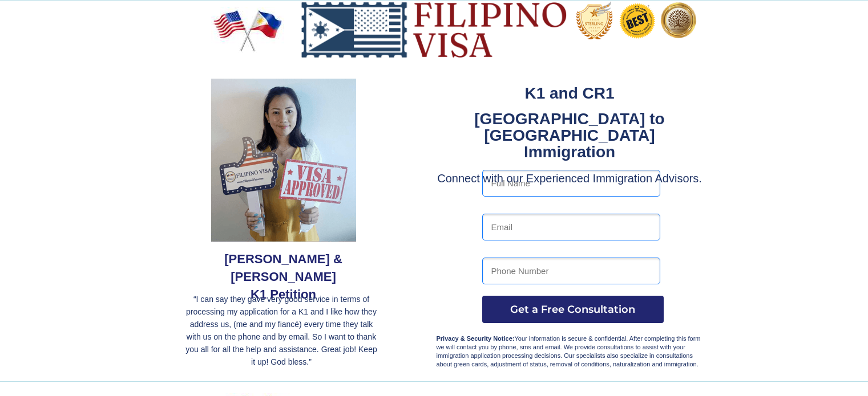  I want to click on strong: K1 and CR1, so click(568, 93).